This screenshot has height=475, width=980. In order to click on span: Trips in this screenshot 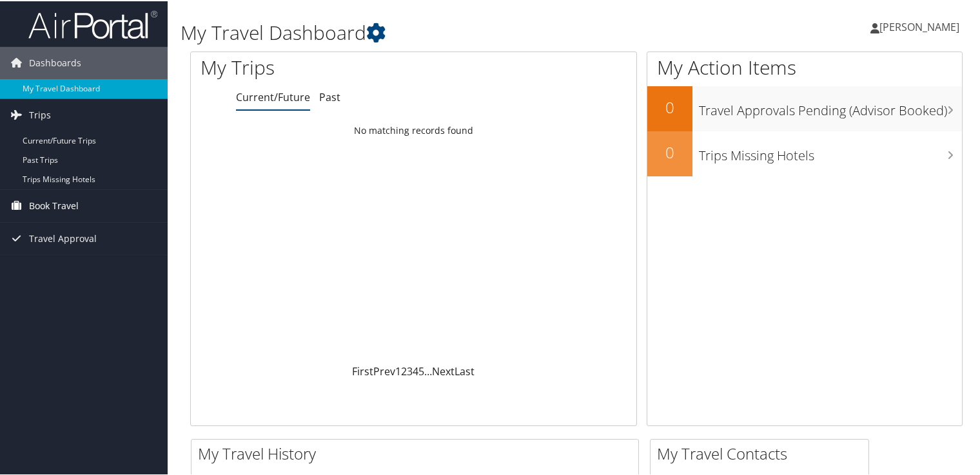, I will do `click(40, 114)`.